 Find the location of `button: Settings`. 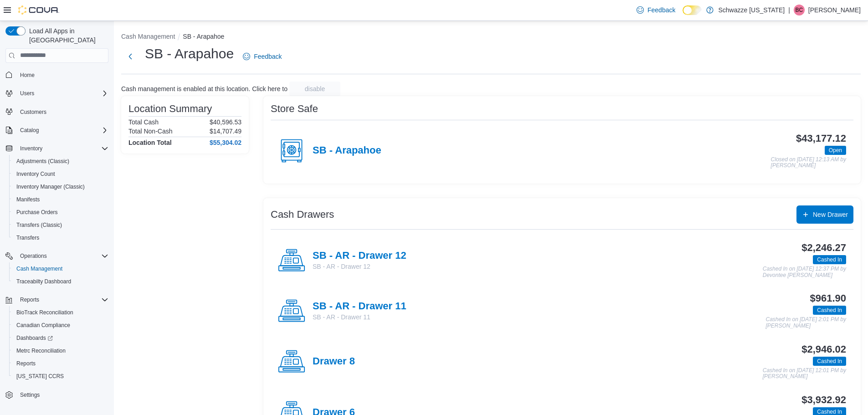

button: Settings is located at coordinates (57, 394).